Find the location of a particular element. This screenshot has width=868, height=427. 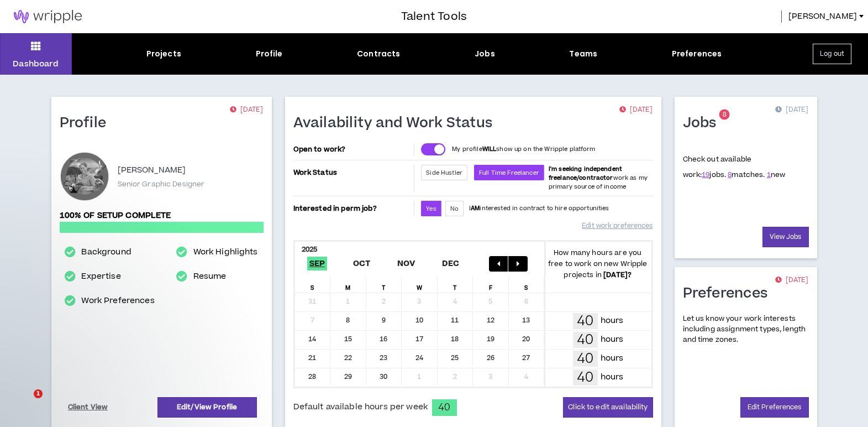

a: Work Highlights is located at coordinates (226, 252).